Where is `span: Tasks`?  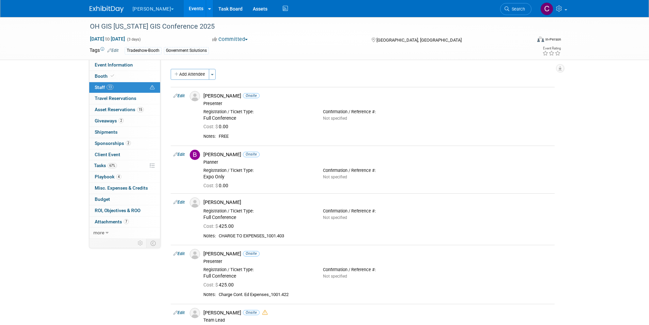 span: Tasks is located at coordinates (105, 165).